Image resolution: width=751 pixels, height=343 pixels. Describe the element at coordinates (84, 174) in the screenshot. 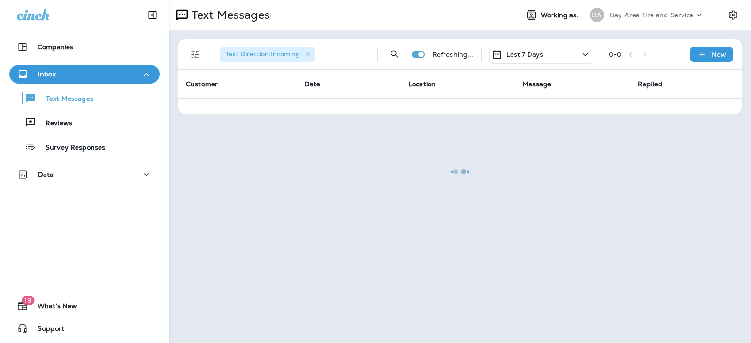

I see `button: Data` at that location.